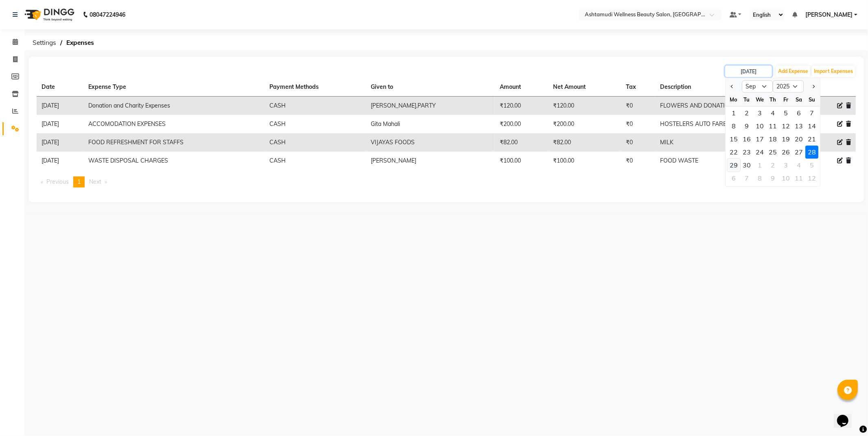 The image size is (868, 436). What do you see at coordinates (812, 178) in the screenshot?
I see `div: Sunday, October 12, 2025` at bounding box center [812, 178].